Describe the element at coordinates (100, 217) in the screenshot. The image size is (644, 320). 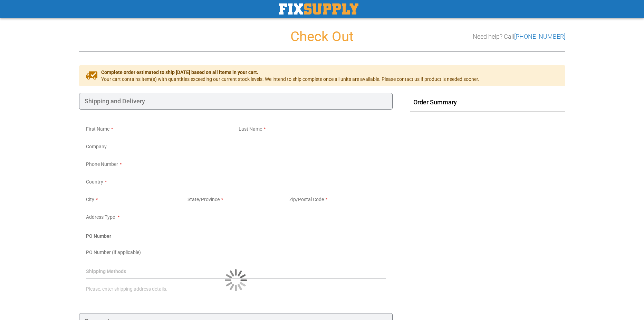
I see `span: Address Type` at that location.